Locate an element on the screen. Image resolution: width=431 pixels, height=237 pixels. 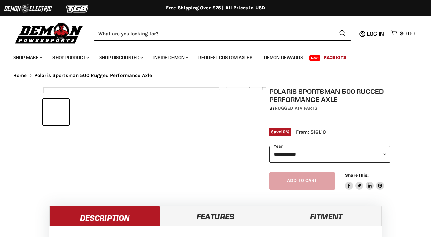
span: Share this: is located at coordinates (357, 175).